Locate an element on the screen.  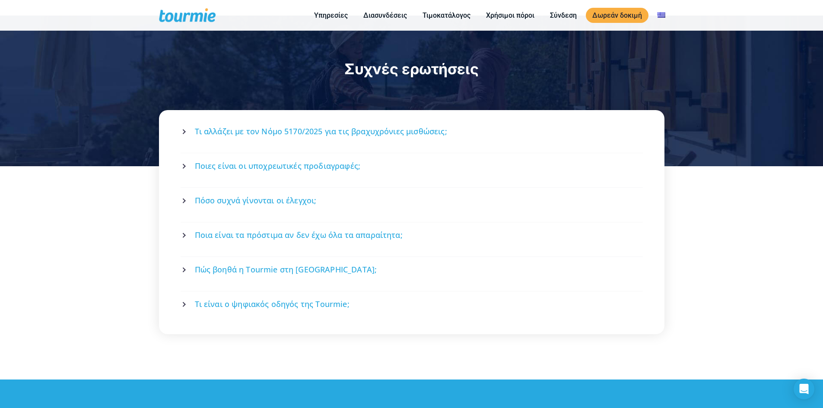
a: Τιμοκατάλογος is located at coordinates (446, 15).